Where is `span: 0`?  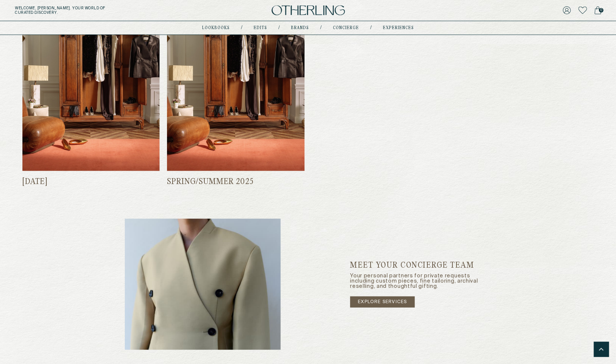
span: 0 is located at coordinates (602, 11).